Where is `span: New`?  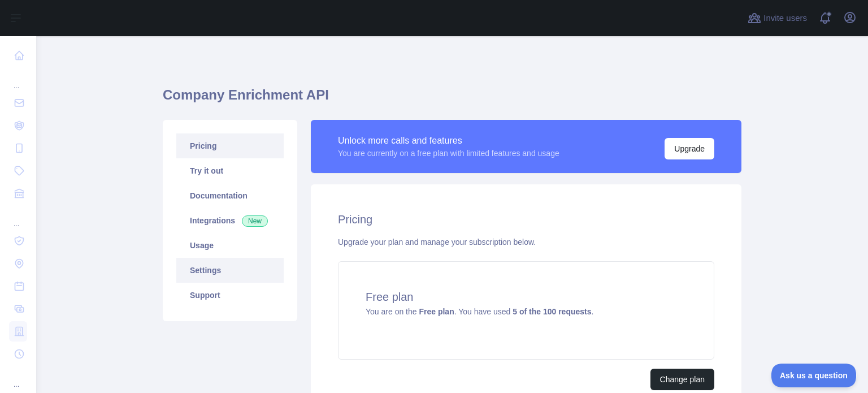 span: New is located at coordinates (255, 221).